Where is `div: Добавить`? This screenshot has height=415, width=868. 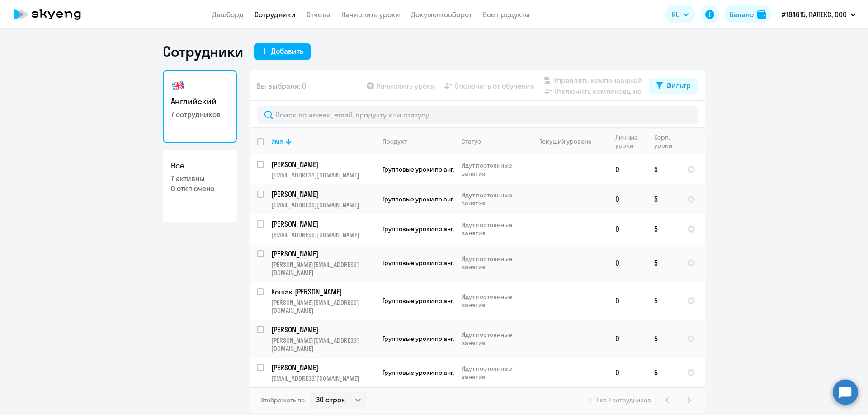
div: Добавить is located at coordinates (287, 51).